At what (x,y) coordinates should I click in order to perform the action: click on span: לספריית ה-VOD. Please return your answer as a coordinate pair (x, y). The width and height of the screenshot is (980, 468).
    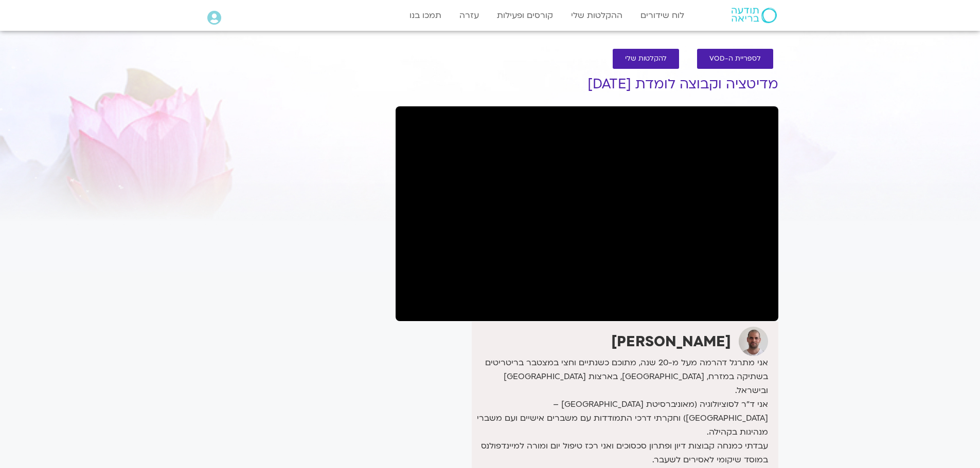
    Looking at the image, I should click on (735, 59).